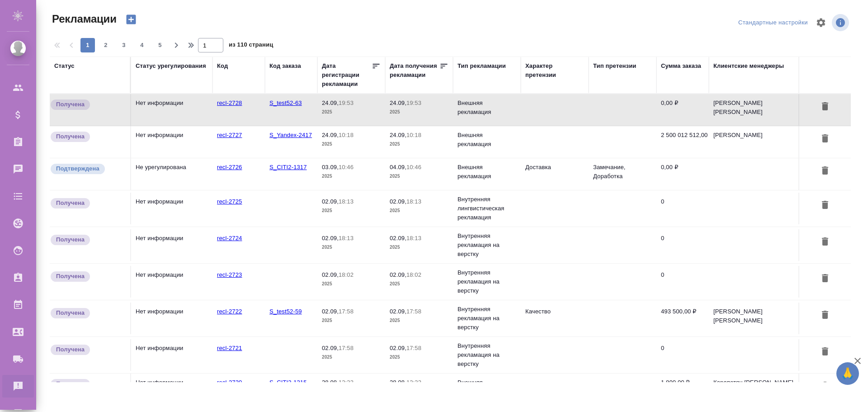  Describe the element at coordinates (841, 22) in the screenshot. I see `span: Посмотреть информацию` at that location.